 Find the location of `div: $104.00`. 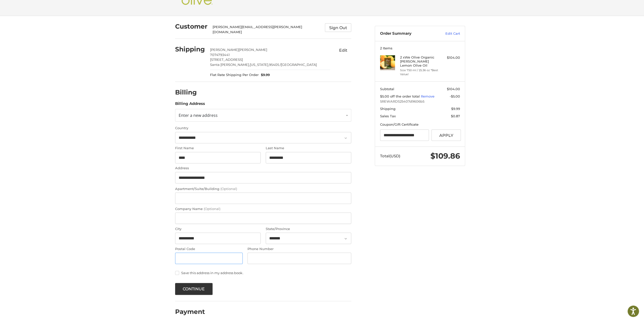

div: $104.00 is located at coordinates (450, 58).